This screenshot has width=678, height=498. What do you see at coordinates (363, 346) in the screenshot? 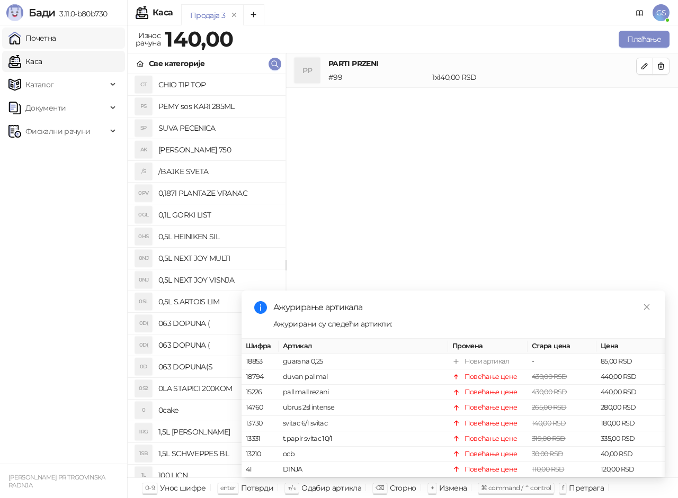
I see `th: Артикал` at bounding box center [363, 346].